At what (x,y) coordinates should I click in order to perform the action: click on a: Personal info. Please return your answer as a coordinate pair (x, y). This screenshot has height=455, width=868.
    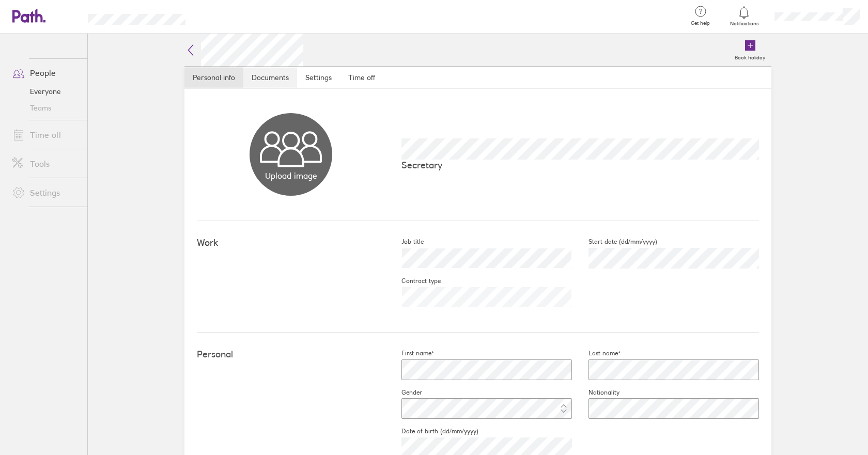
    Looking at the image, I should click on (214, 77).